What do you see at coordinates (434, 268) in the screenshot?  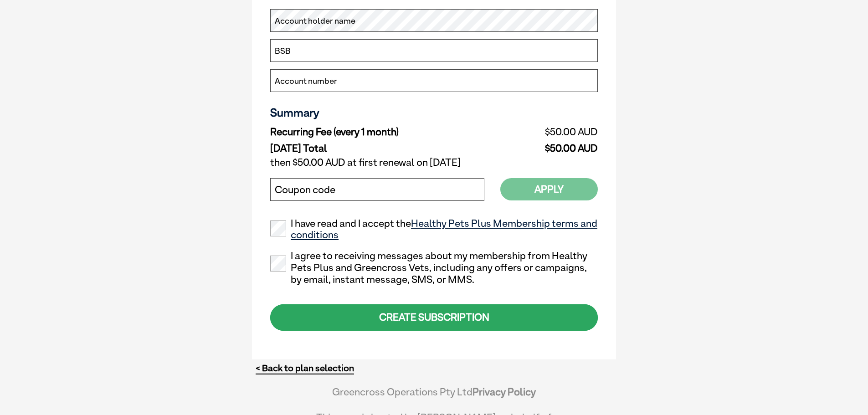 I see `label: I agree to receiving messages about my membership from Healthy Pets Plus and Greencross Vets, inc...` at bounding box center [434, 268].